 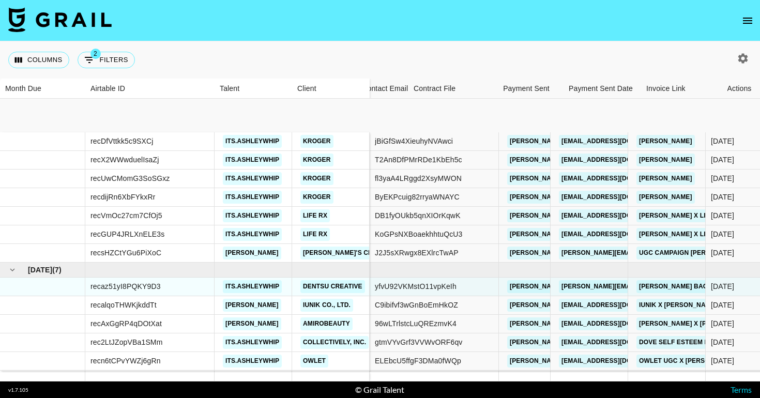 I want to click on div: DB1fyOUkb5qnXIOrKqwK, so click(x=418, y=216).